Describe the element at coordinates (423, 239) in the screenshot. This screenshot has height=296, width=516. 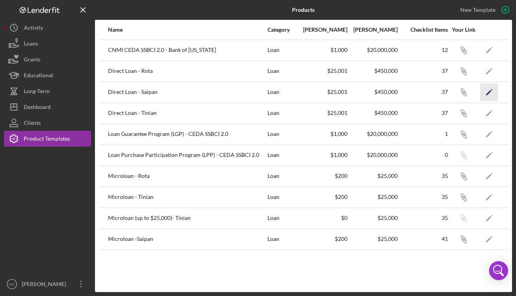
I see `div: 41` at that location.